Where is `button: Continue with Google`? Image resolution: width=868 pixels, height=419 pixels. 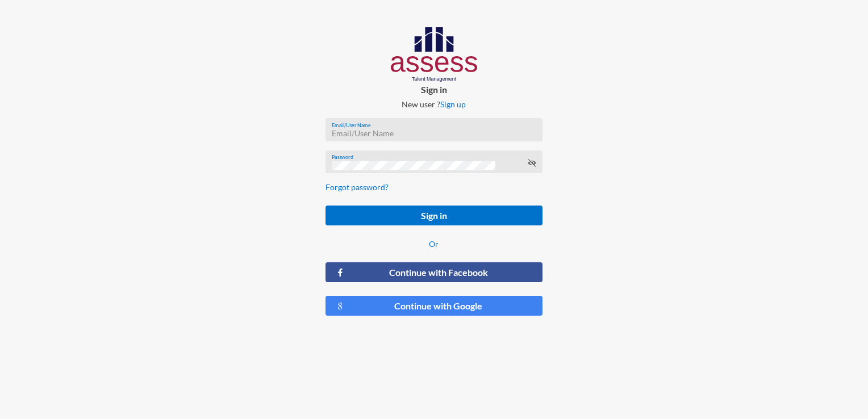 button: Continue with Google is located at coordinates (433, 305).